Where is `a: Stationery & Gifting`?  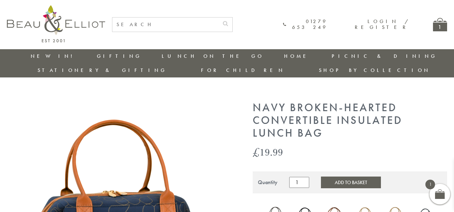
a: Stationery & Gifting is located at coordinates (102, 70).